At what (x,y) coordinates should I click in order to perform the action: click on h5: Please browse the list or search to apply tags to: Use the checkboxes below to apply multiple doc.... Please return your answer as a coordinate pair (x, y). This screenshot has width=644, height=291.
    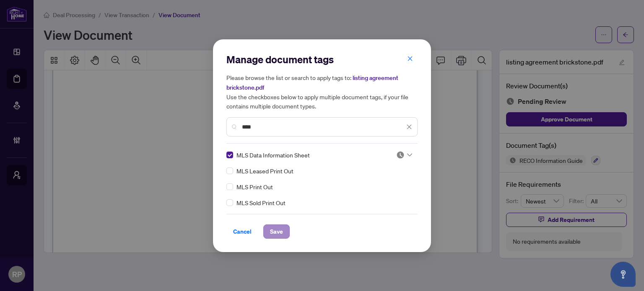
    Looking at the image, I should click on (322, 92).